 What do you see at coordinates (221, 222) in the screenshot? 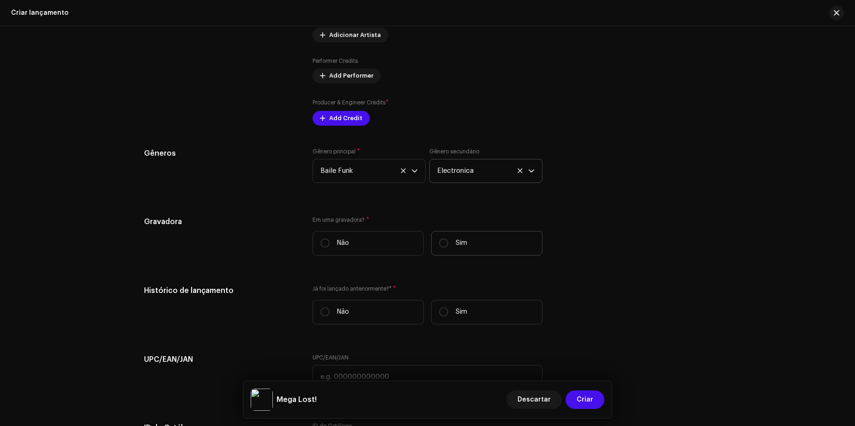
I see `h5: Gravadora` at bounding box center [221, 222].